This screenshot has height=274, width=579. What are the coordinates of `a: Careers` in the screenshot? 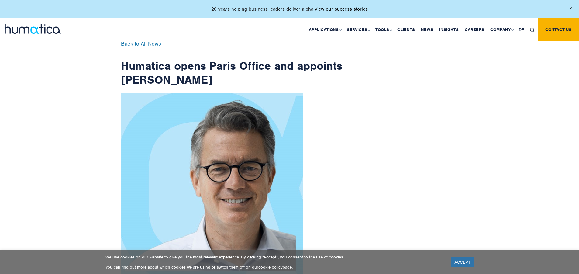 It's located at (474, 30).